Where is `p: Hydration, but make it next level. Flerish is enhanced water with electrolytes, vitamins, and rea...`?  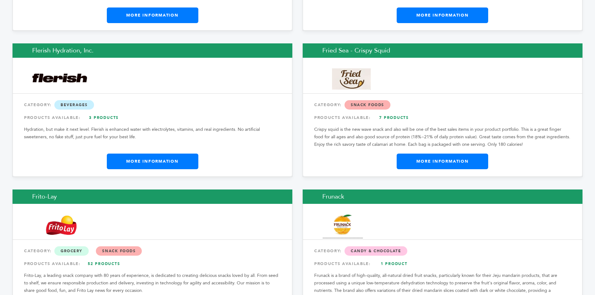
p: Hydration, but make it next level. Flerish is enhanced water with electrolytes, vitamins, and rea... is located at coordinates (152, 133).